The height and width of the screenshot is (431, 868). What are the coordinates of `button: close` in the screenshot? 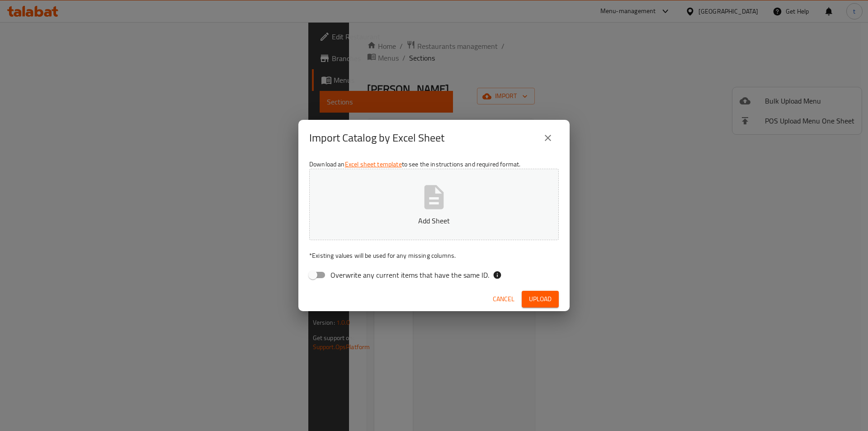 It's located at (548, 138).